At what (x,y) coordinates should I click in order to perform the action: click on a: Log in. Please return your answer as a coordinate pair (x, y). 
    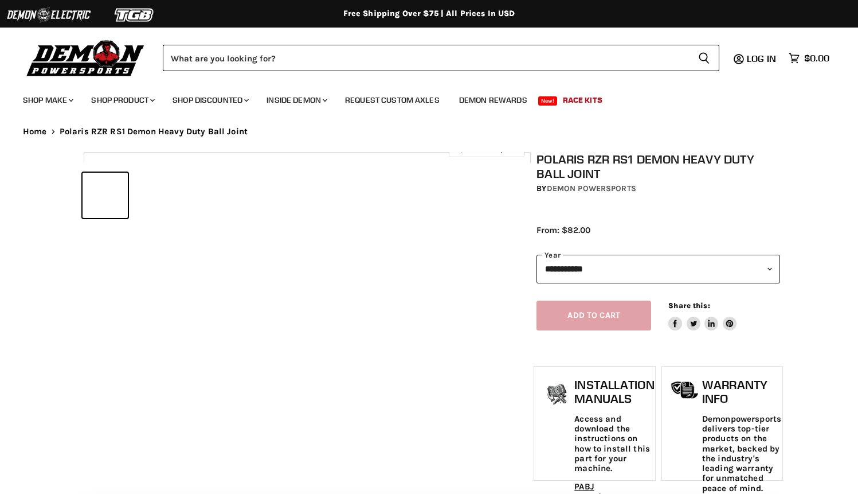
    Looking at the image, I should click on (763, 58).